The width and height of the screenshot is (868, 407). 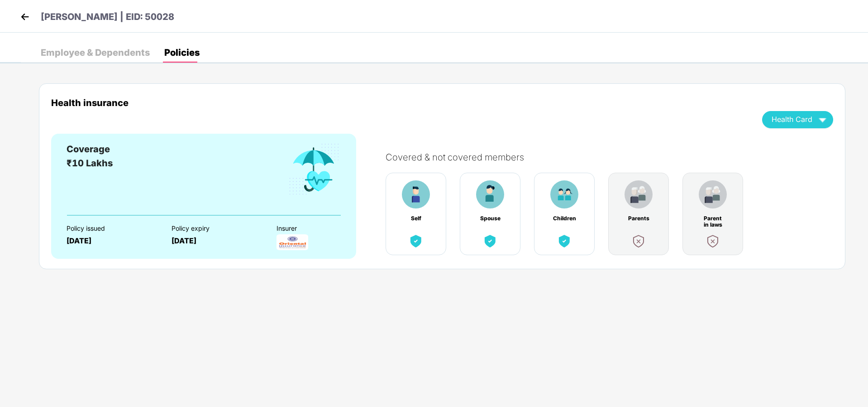 I want to click on div: Children, so click(x=564, y=218).